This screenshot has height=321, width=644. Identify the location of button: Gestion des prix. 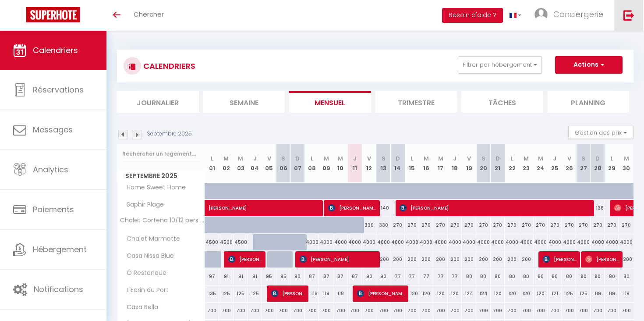
(601, 132).